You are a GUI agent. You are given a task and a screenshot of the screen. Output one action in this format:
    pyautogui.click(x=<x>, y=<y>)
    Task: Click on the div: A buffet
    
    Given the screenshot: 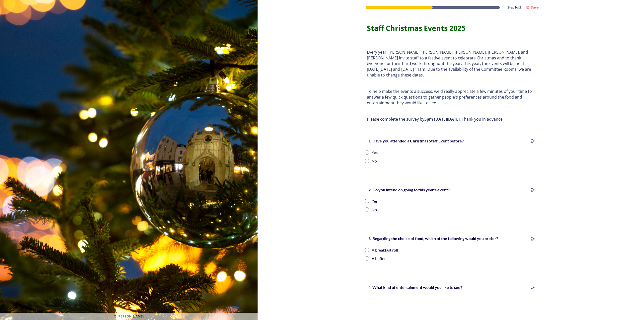 What is the action you would take?
    pyautogui.click(x=379, y=258)
    